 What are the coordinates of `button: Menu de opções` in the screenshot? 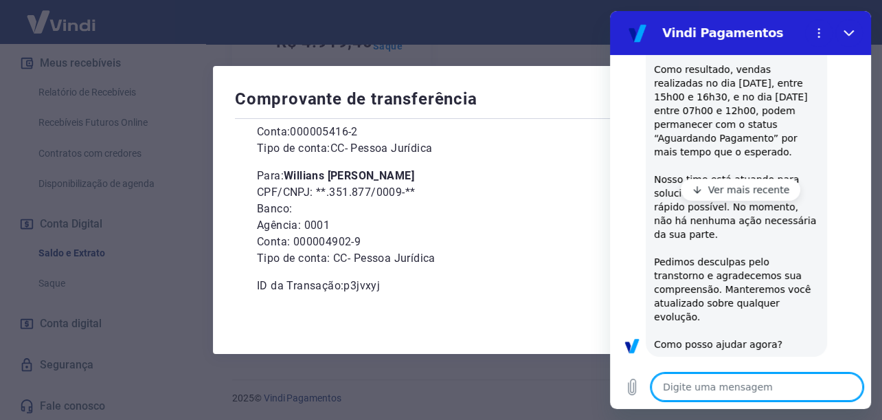 It's located at (209, 22).